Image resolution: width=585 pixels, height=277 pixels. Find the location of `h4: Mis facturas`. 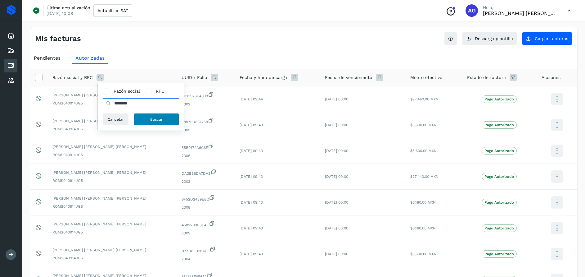

h4: Mis facturas is located at coordinates (58, 38).